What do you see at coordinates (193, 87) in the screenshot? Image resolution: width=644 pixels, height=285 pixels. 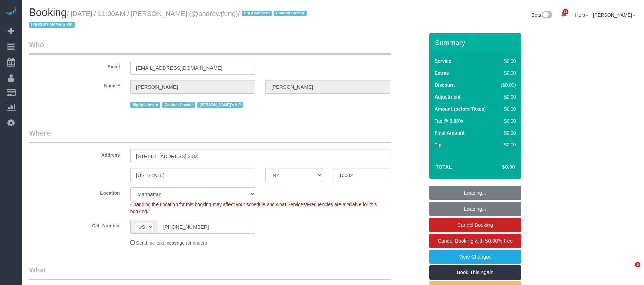 I see `input: First Name` at bounding box center [193, 87].